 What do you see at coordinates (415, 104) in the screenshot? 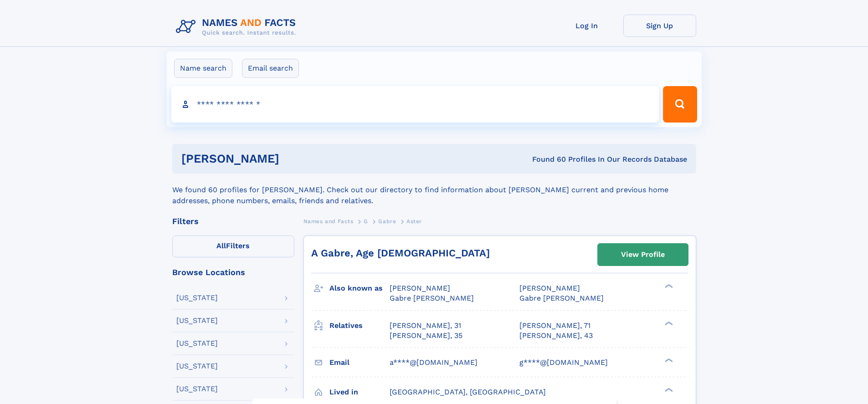
I see `input: search input` at bounding box center [415, 104].